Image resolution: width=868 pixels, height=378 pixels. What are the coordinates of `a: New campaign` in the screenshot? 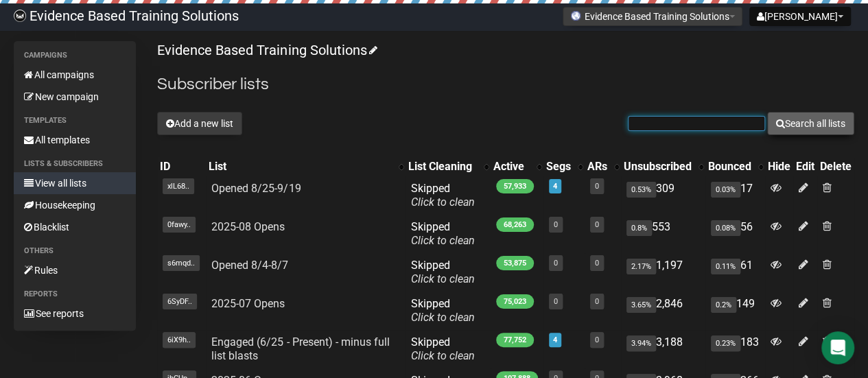 It's located at (75, 96).